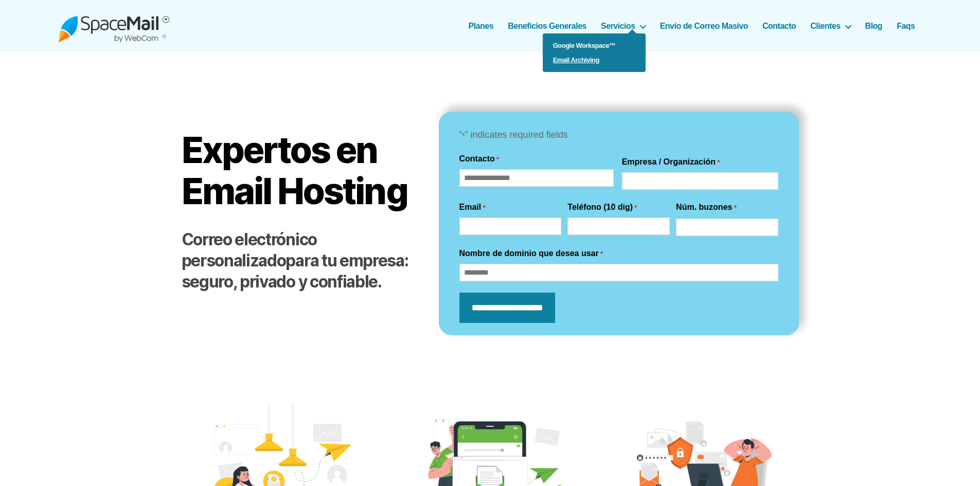 The height and width of the screenshot is (486, 980). Describe the element at coordinates (472, 207) in the screenshot. I see `label: Email` at that location.